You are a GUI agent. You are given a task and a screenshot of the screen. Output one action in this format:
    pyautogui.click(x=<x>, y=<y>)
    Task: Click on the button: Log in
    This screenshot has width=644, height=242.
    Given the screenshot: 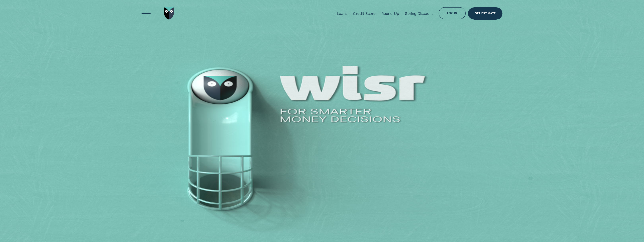 What is the action you would take?
    pyautogui.click(x=452, y=13)
    